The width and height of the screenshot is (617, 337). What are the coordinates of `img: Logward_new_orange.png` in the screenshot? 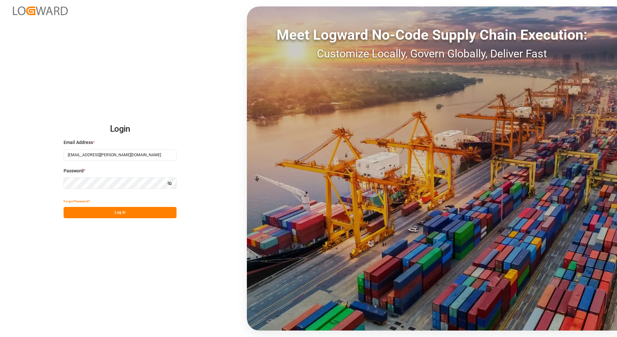 It's located at (40, 11).